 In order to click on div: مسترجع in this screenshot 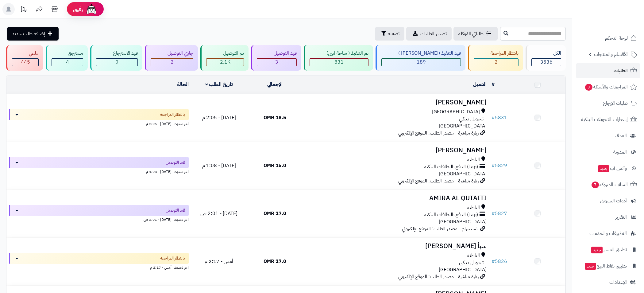, I will do `click(67, 53)`.